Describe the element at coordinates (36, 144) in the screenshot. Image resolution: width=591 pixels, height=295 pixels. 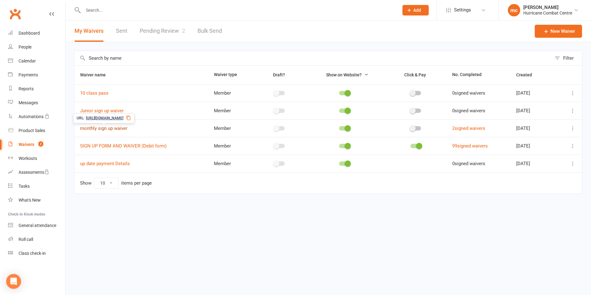
I see `a: Waivers 2` at that location.